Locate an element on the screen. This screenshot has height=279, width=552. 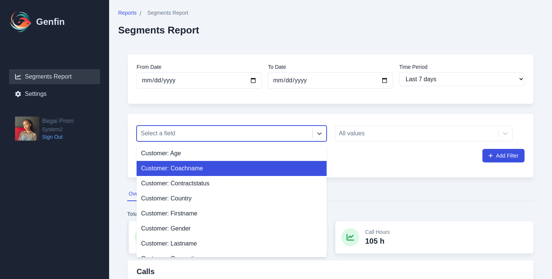
img: Begai Prom is located at coordinates (27, 129).